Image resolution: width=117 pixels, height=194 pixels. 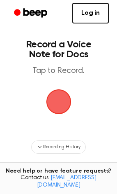 I want to click on h1: Record a Voice Note for Docs, so click(x=58, y=49).